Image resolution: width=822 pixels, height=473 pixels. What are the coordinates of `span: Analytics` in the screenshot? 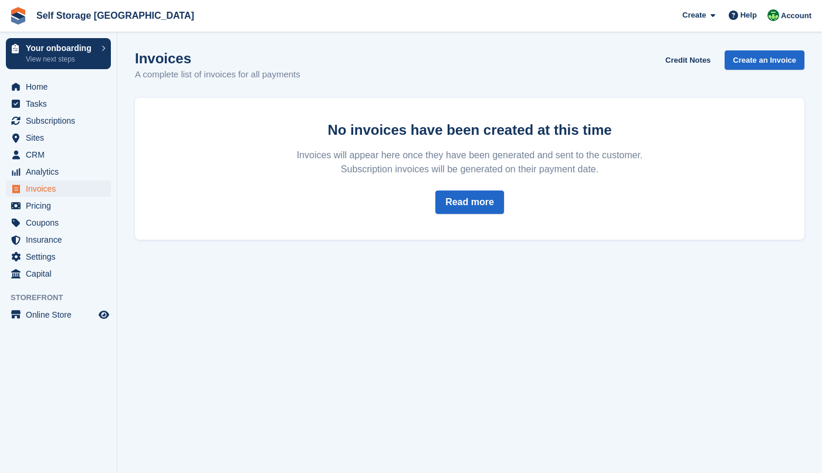 It's located at (61, 172).